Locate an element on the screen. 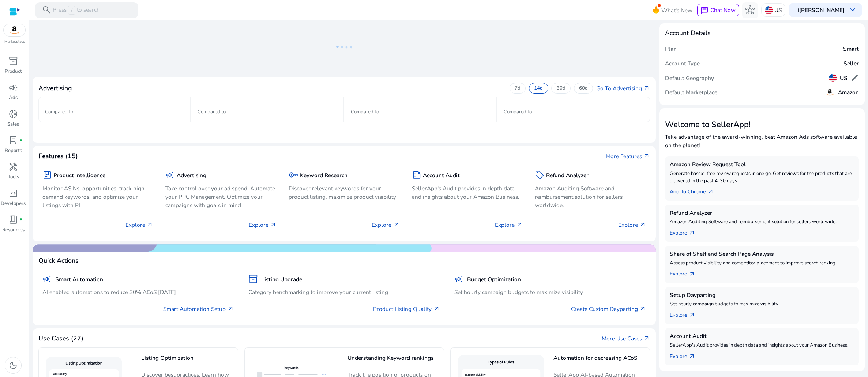 The width and height of the screenshot is (868, 377). p: Take advantage of the award-winning, best Amazon Ads software available on the planet! is located at coordinates (762, 141).